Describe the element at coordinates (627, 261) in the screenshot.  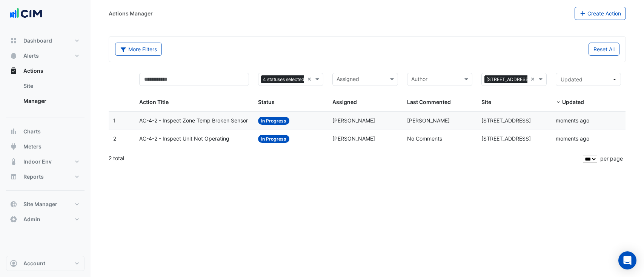
I see `div: Open Intercom Messenger` at that location.